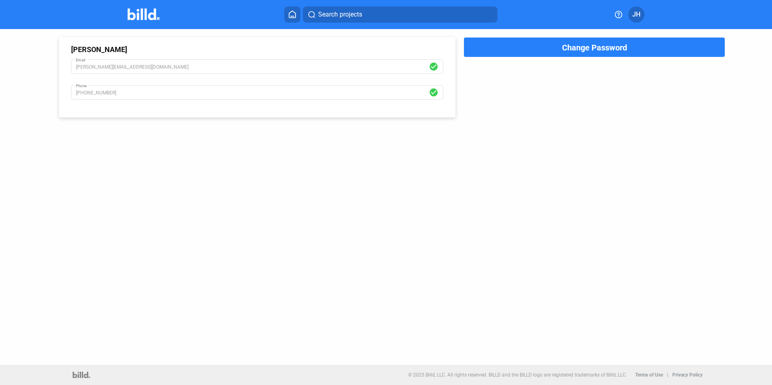  What do you see at coordinates (81, 375) in the screenshot?
I see `img: logo` at bounding box center [81, 375].